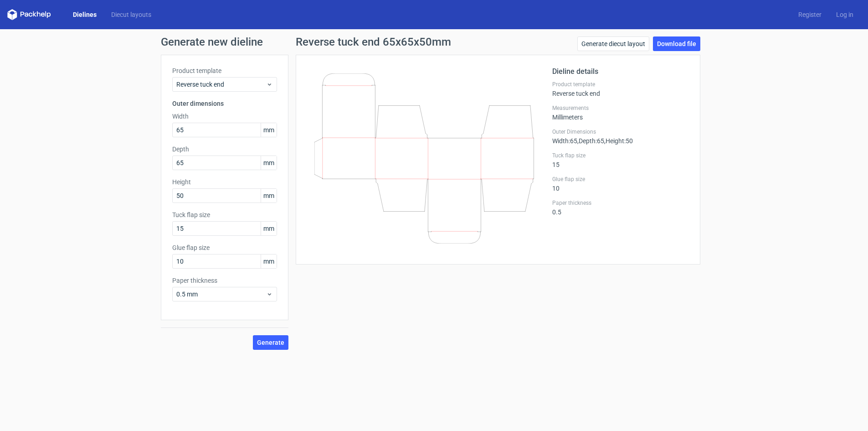  What do you see at coordinates (564, 141) in the screenshot?
I see `span: Width : 65` at bounding box center [564, 141].